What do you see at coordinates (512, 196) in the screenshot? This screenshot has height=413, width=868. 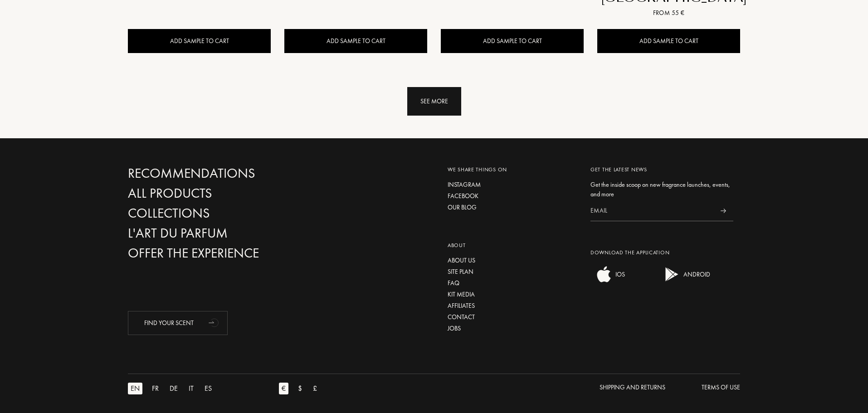 I see `div: Facebook` at bounding box center [512, 196].